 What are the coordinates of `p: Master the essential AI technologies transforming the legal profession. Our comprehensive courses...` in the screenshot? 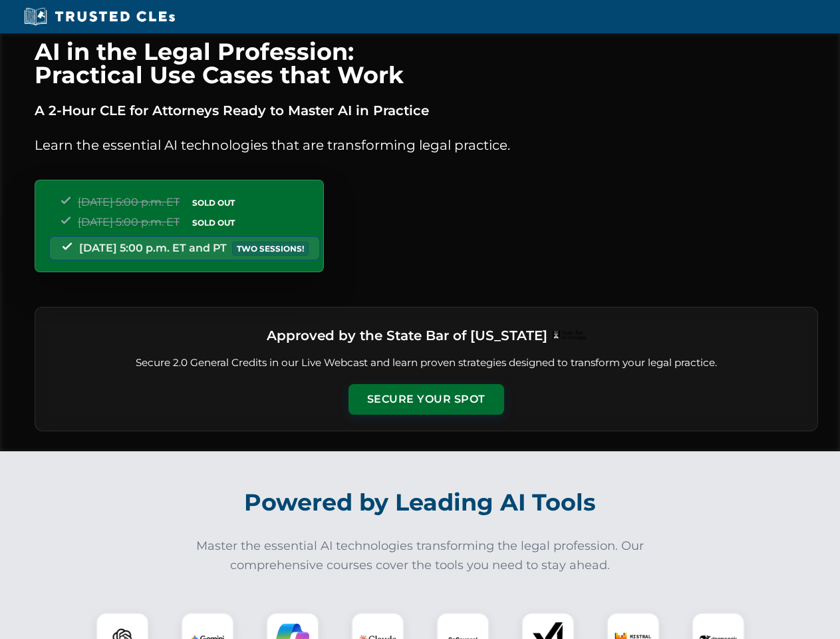 It's located at (420, 556).